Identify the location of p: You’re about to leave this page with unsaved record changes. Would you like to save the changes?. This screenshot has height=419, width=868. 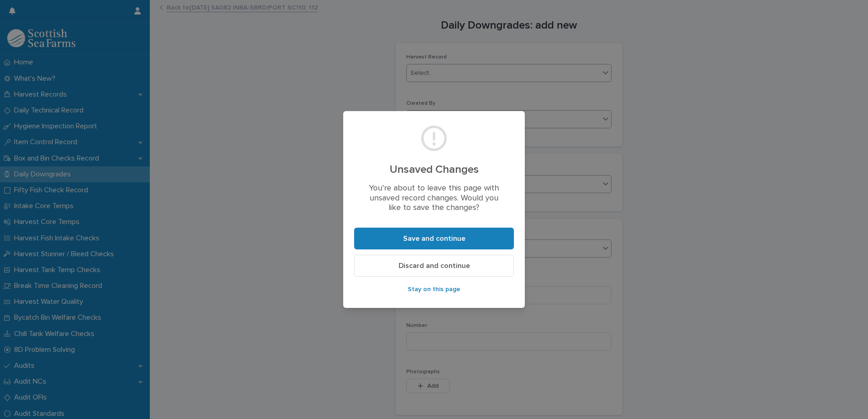
(434, 198).